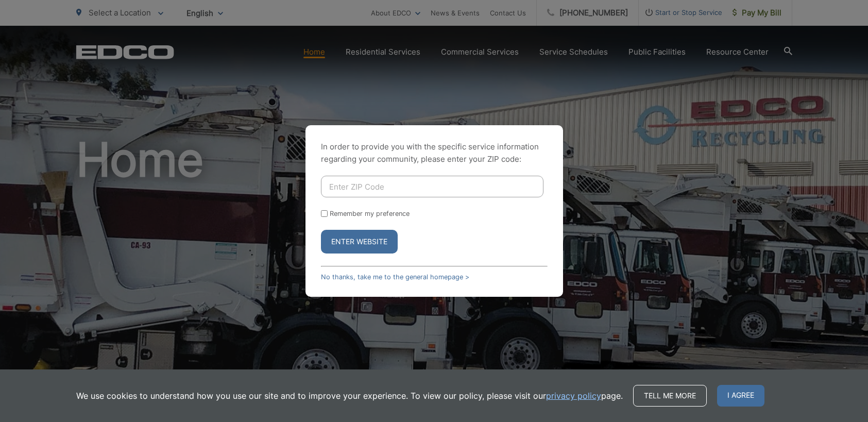 This screenshot has width=868, height=422. What do you see at coordinates (573, 395) in the screenshot?
I see `a: privacy policy` at bounding box center [573, 395].